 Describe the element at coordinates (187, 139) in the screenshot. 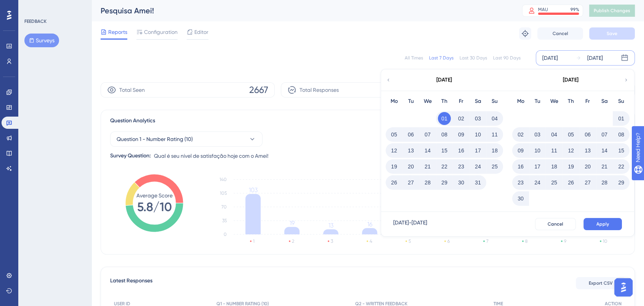

I see `button: Question 1 - Number Rating (10)` at that location.